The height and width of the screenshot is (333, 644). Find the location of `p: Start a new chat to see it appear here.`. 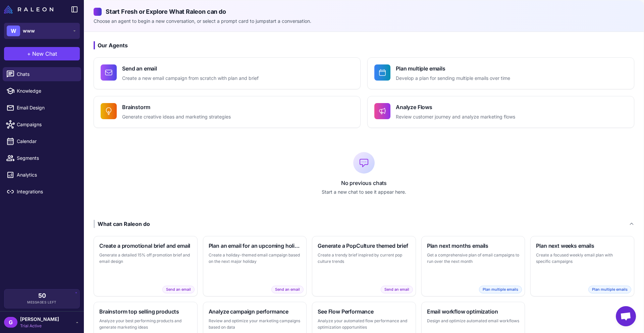

p: Start a new chat to see it appear here. is located at coordinates (364, 192).